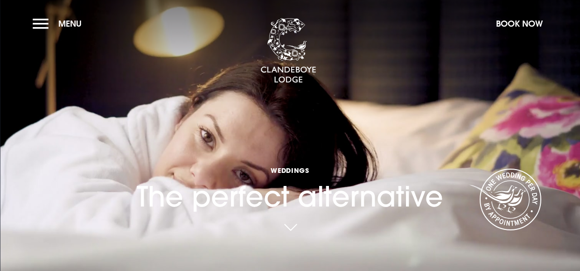 Image resolution: width=580 pixels, height=271 pixels. I want to click on button: Menu, so click(59, 23).